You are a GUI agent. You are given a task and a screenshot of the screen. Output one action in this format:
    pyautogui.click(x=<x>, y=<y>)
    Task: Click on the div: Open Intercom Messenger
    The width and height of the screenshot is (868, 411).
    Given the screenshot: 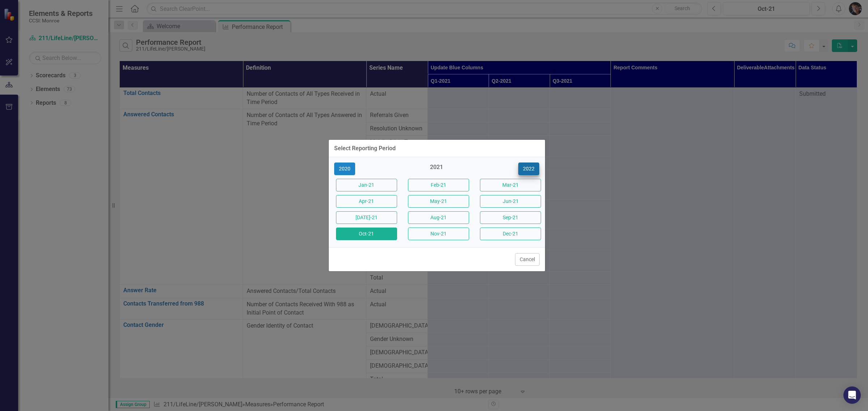 What is the action you would take?
    pyautogui.click(x=852, y=395)
    